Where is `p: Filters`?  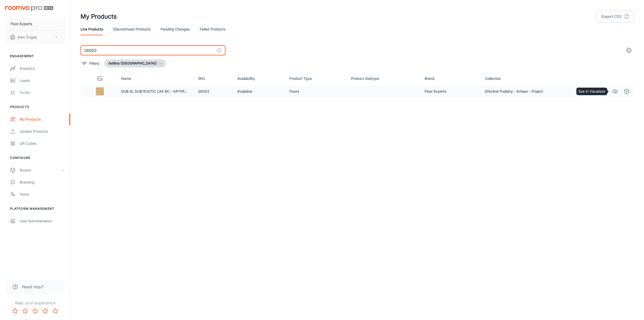
p: Filters is located at coordinates (94, 64).